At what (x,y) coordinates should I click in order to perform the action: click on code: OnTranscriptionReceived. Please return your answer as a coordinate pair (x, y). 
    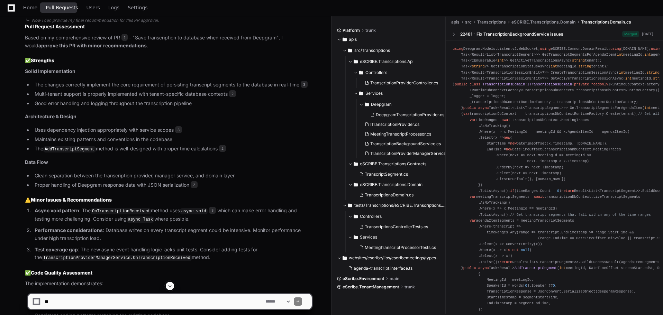
    Looking at the image, I should click on (121, 212).